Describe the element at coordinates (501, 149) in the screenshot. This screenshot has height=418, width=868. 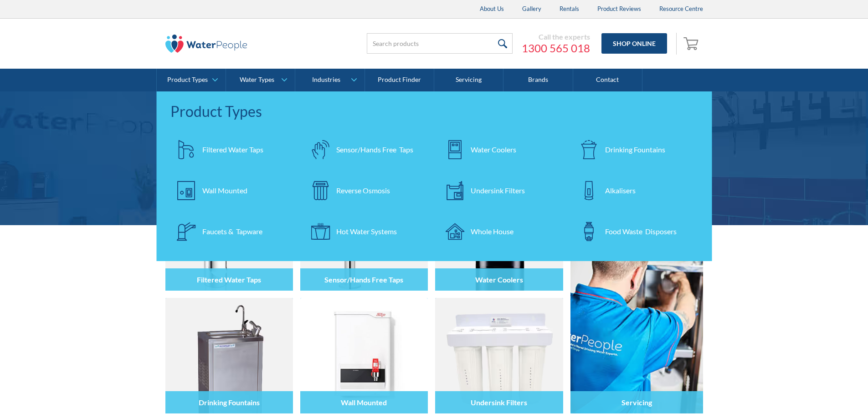
I see `a: Water Coolers` at that location.